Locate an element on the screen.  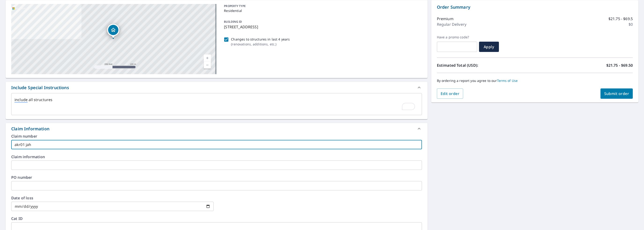
textarea: To enrich screen reader interactions, please activate Accessibility in Grammarly extension settings is located at coordinates (217, 104).